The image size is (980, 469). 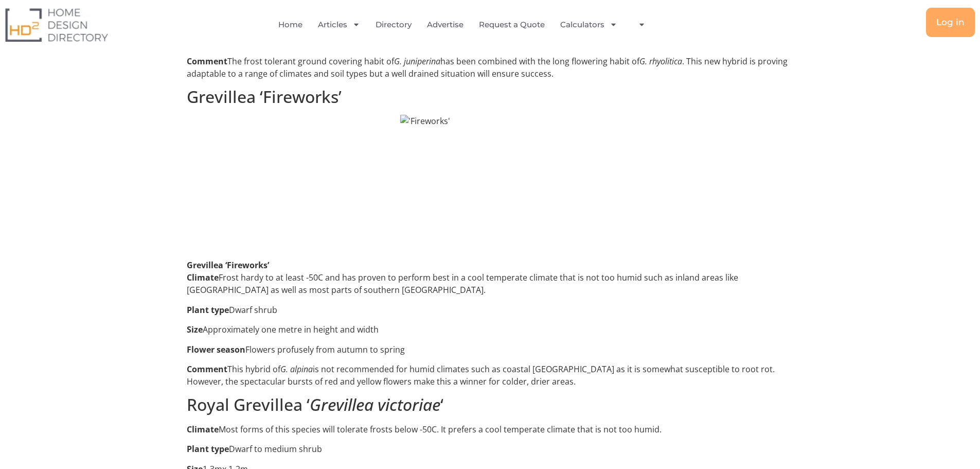 What do you see at coordinates (339, 25) in the screenshot?
I see `a: Articles` at bounding box center [339, 25].